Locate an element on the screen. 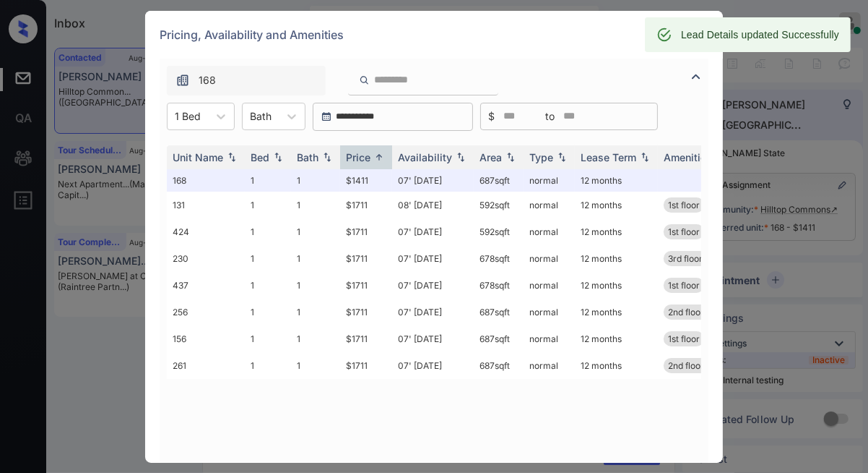  div: Availability is located at coordinates (425, 157).